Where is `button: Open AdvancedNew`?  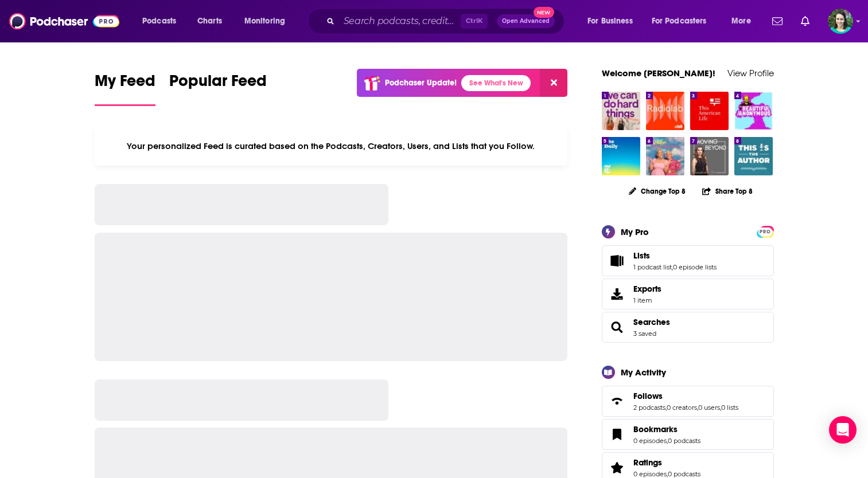
button: Open AdvancedNew is located at coordinates (526, 21).